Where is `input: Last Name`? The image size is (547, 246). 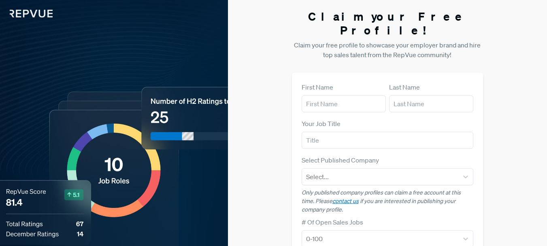 input: Last Name is located at coordinates (431, 104).